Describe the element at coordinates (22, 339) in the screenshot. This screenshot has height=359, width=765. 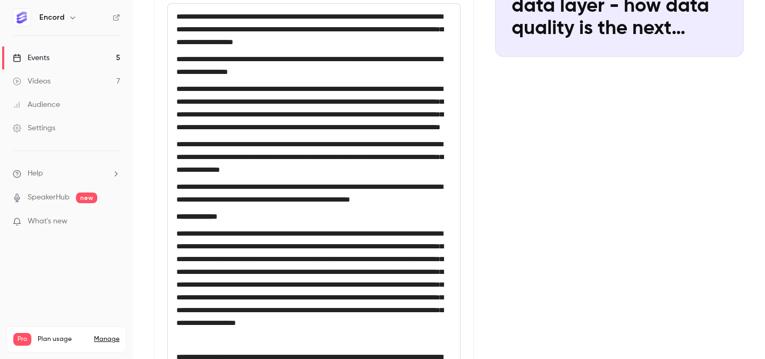
I see `span: Pro` at that location.